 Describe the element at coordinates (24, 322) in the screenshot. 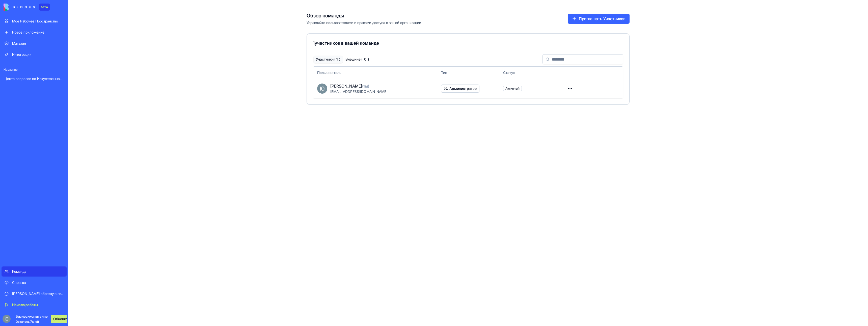

I see `ya-tr-span: Осталось 7` at that location.